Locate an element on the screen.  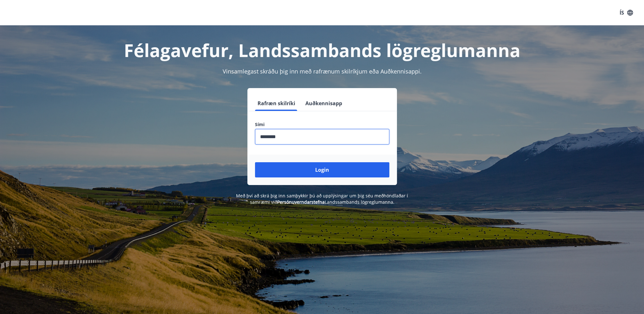
button: Rafræn skilríki is located at coordinates (277, 103).